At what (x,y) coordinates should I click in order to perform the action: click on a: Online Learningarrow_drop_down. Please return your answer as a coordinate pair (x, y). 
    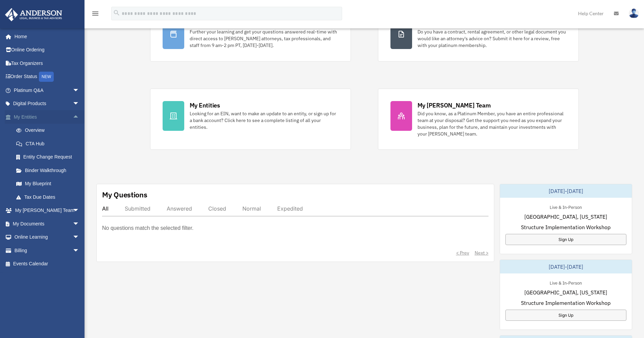
    Looking at the image, I should click on (47, 237).